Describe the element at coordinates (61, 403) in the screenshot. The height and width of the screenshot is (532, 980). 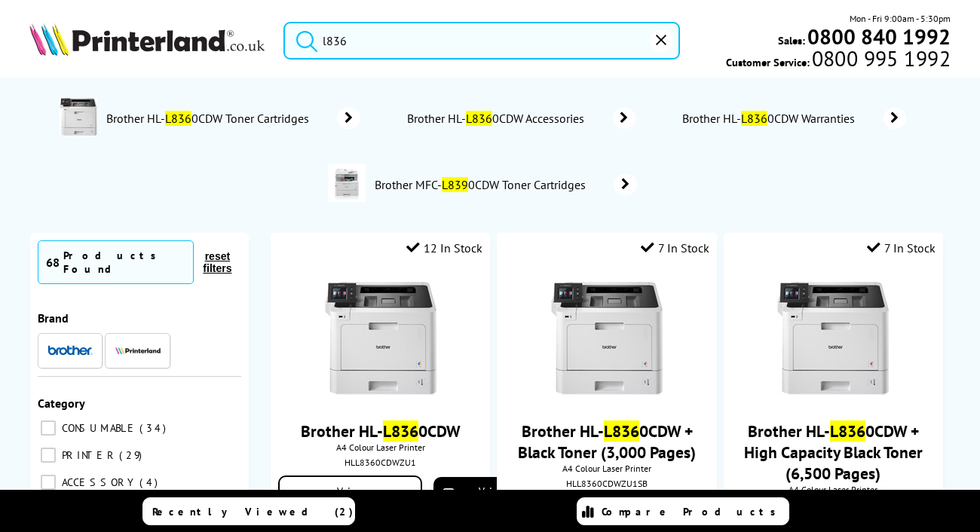
I see `span: Category` at that location.